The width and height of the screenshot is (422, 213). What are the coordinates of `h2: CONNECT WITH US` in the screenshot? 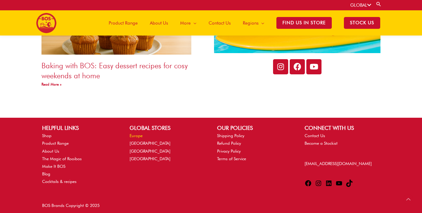 It's located at (342, 128).